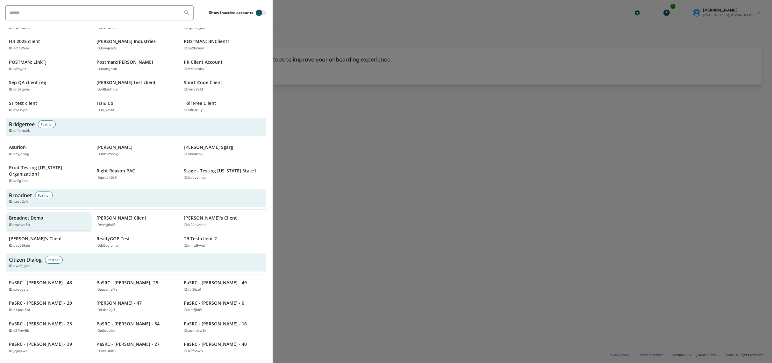 This screenshot has height=363, width=772. I want to click on button: Short Code ClientID:wrid9yf3, so click(224, 86).